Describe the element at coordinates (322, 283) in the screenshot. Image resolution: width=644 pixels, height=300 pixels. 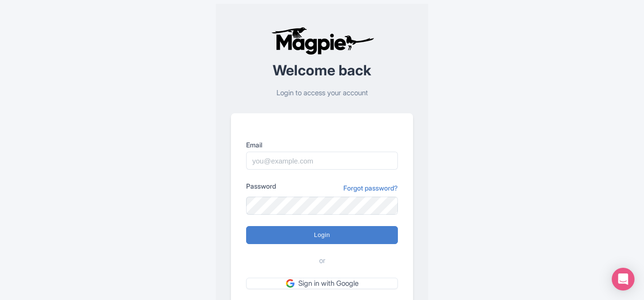
I see `a: Sign in with Google` at that location.